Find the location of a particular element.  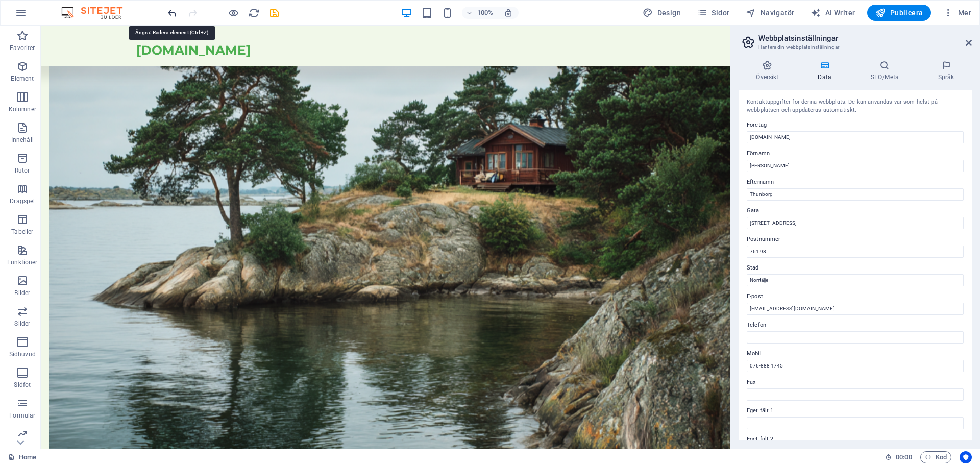

h6: Sessionstid is located at coordinates (898, 457).